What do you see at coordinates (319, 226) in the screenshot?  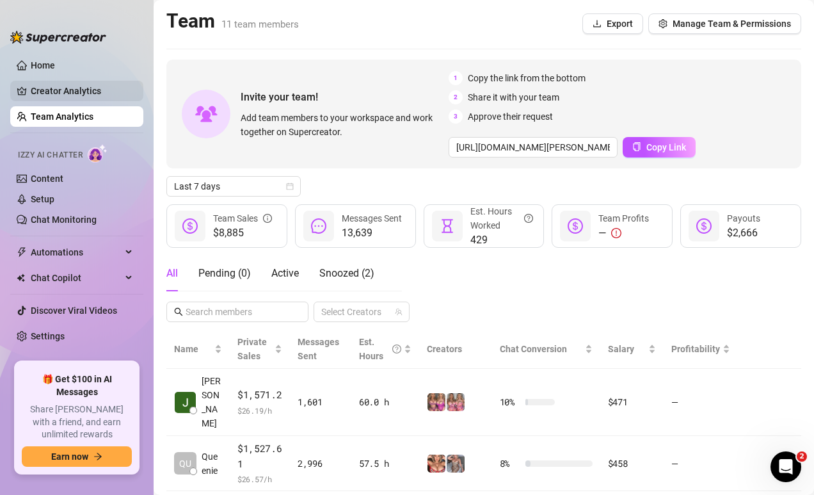 I see `span: message` at bounding box center [319, 226].